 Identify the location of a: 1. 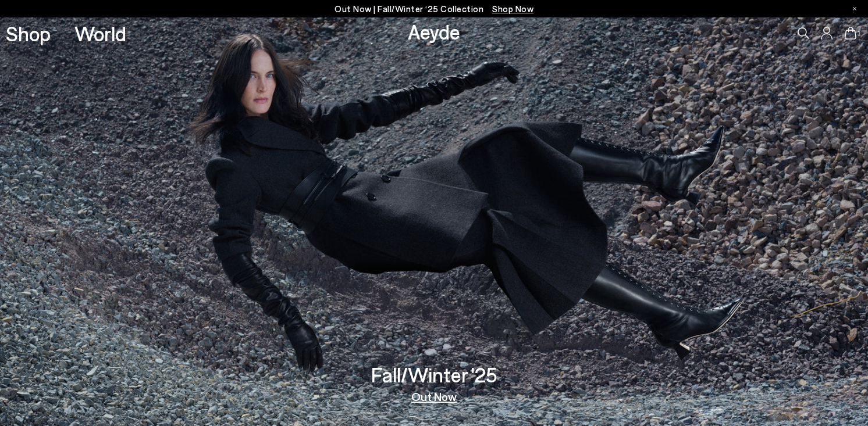
(851, 33).